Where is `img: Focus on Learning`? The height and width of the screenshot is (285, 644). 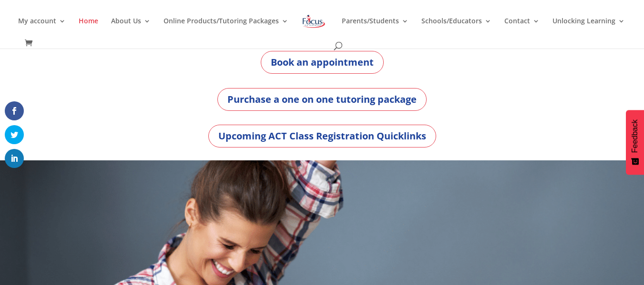 img: Focus on Learning is located at coordinates (314, 22).